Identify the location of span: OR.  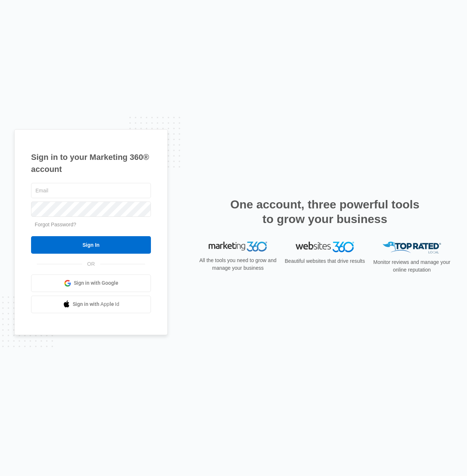
(91, 264).